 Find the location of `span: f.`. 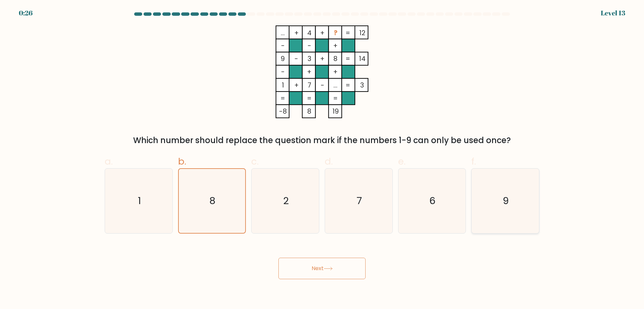

span: f. is located at coordinates (474, 161).